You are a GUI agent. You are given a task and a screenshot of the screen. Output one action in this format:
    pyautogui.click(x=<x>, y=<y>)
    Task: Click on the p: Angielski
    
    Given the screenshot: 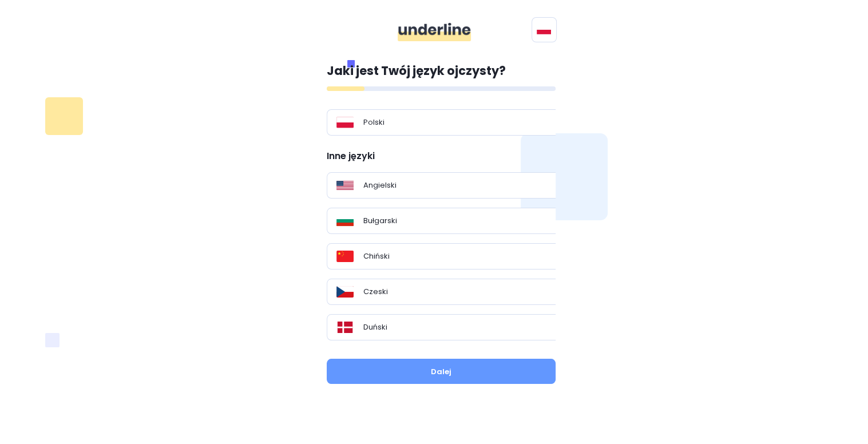 What is the action you would take?
    pyautogui.click(x=380, y=185)
    